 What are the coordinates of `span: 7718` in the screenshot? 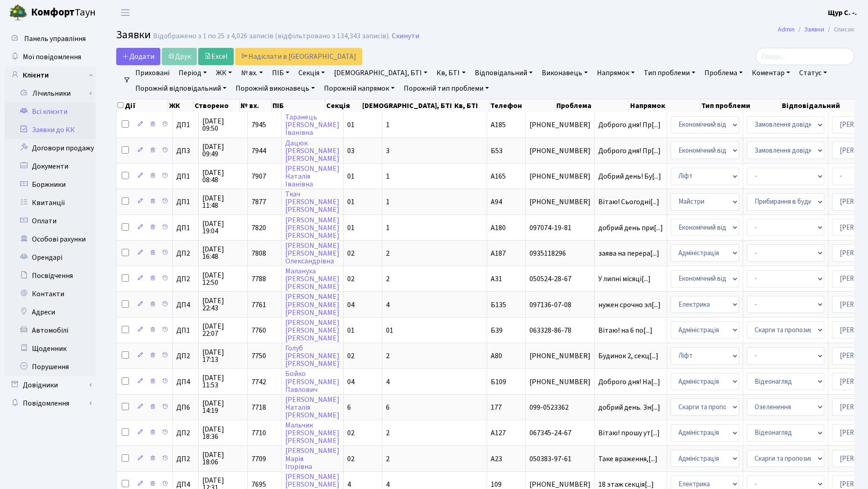 It's located at (259, 407).